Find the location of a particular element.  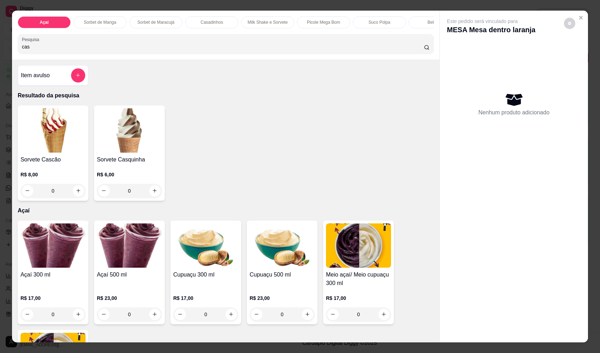

input: Pesquisa is located at coordinates (223, 47).